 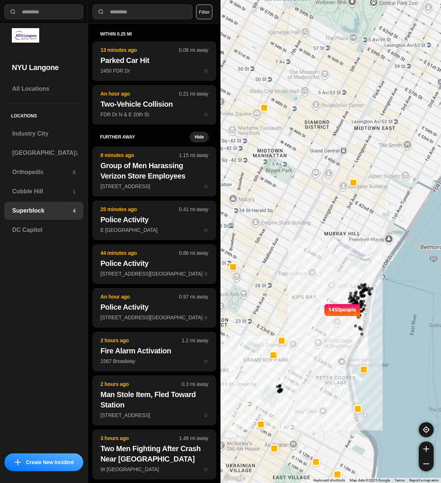 What do you see at coordinates (154, 70) in the screenshot?
I see `a: 13 minutes ago0.08 mi awayParked Car Hit2450 FDR Drstar` at bounding box center [154, 70].